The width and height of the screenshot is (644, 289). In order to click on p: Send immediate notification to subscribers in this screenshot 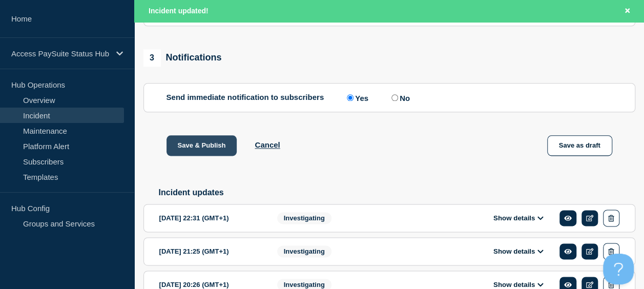, I will do `click(246, 97)`.